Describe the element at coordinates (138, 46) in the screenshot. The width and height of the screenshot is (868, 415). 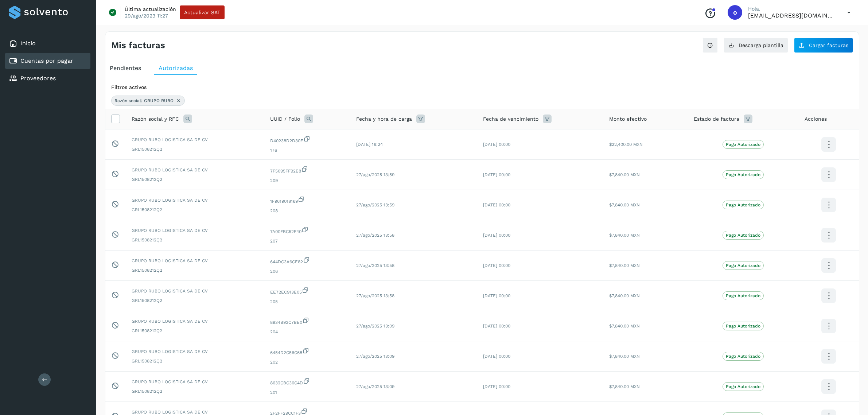
I see `h4: Mis facturas` at that location.